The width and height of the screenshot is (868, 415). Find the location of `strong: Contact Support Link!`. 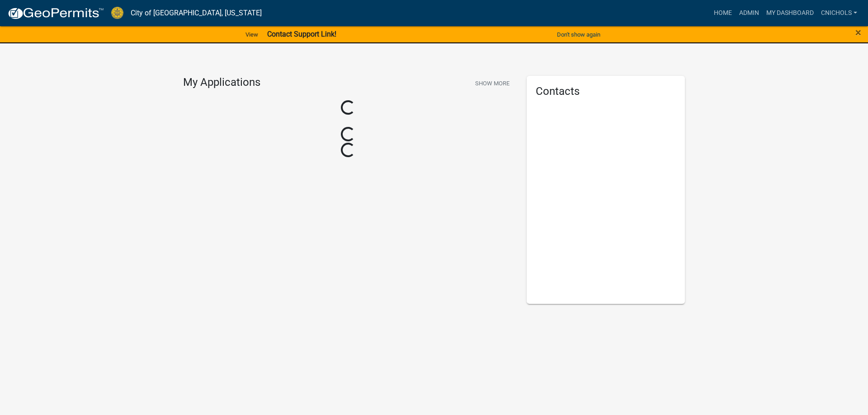

strong: Contact Support Link! is located at coordinates (301, 34).